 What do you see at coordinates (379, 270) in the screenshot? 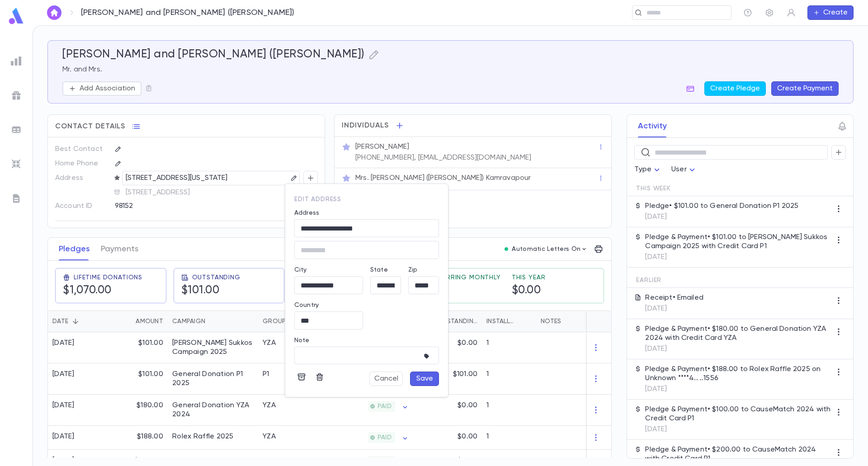
I see `label: State` at bounding box center [379, 270].